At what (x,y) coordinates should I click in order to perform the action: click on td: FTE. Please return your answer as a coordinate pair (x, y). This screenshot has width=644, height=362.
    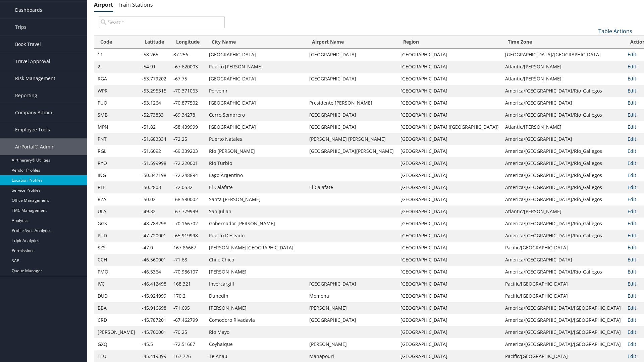
    Looking at the image, I should click on (116, 187).